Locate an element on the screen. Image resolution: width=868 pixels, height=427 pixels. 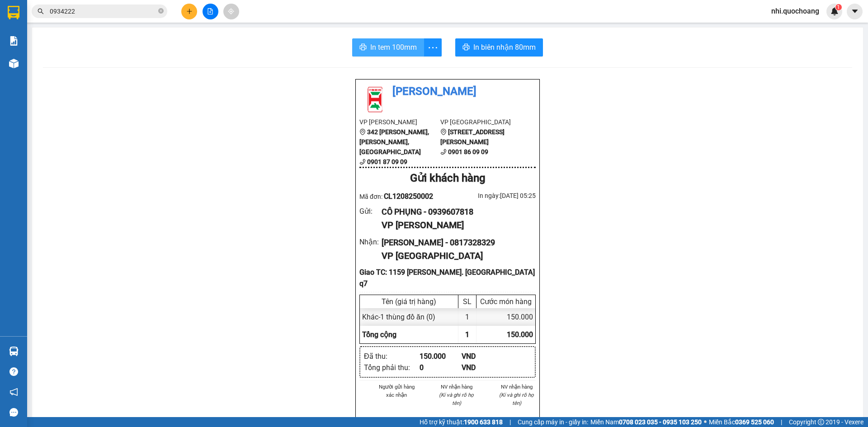
span: Khác - 1 thùng đồ ăn (0) is located at coordinates (399, 317).